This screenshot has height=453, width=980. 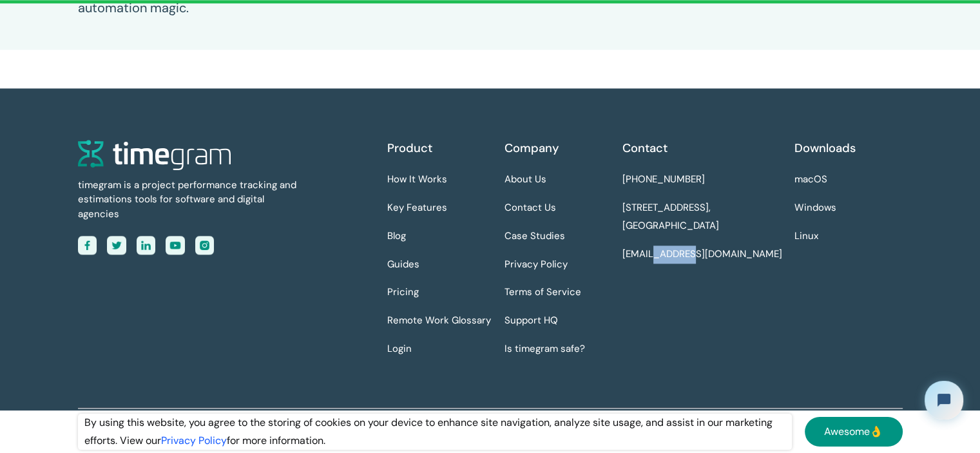 I want to click on div: Downloads, so click(x=825, y=149).